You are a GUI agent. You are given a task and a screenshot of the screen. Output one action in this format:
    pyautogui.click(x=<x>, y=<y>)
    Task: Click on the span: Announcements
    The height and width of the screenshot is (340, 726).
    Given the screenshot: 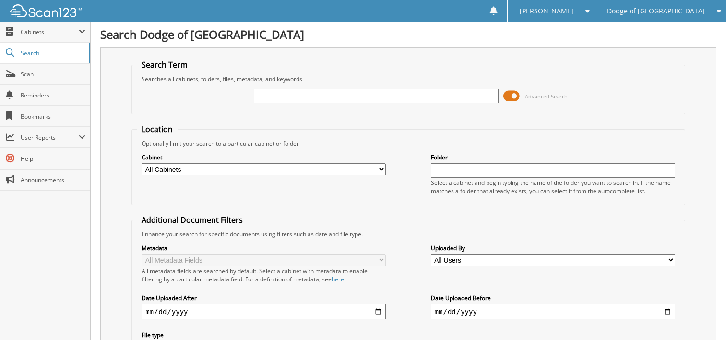 What is the action you would take?
    pyautogui.click(x=53, y=179)
    